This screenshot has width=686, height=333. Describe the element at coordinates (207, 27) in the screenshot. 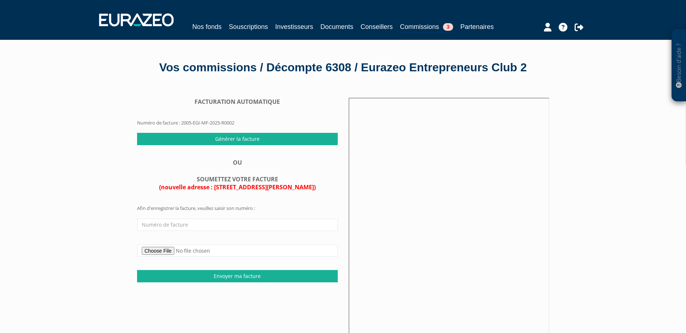

I see `a: Nos fonds` at that location.